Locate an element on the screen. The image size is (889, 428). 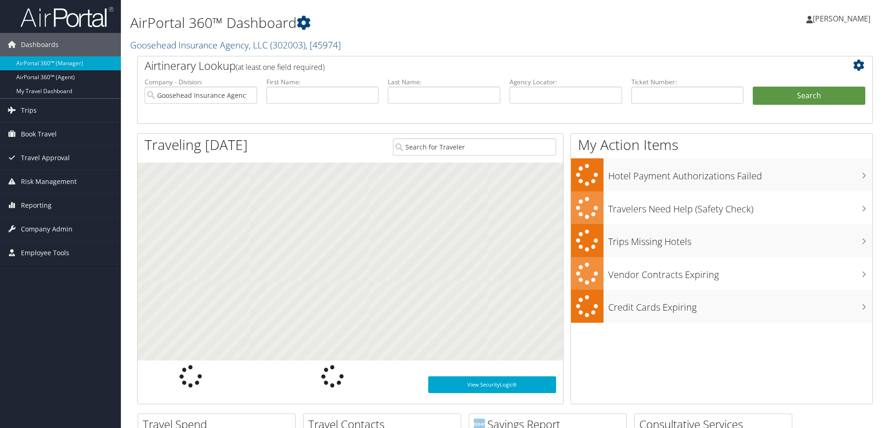
a: Travelers Need Help (Safety Check) is located at coordinates (722, 207).